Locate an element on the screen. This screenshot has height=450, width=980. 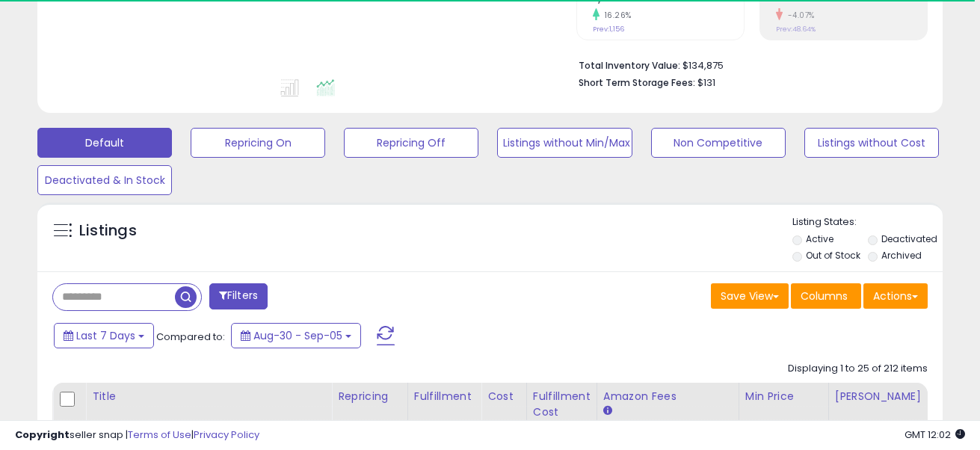
button: Listings without Cost is located at coordinates (872, 143).